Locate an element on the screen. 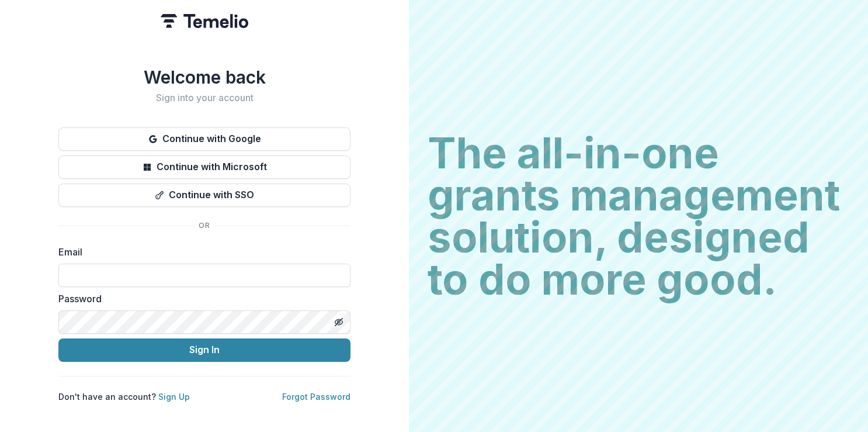 The height and width of the screenshot is (432, 868). label: Email is located at coordinates (201, 252).